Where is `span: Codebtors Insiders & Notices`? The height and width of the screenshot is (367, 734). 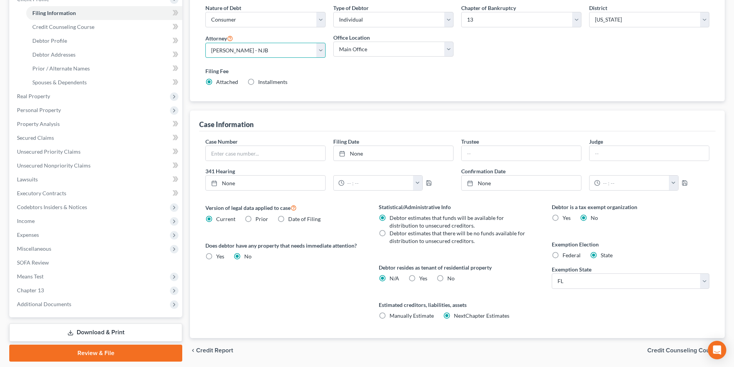
span: Codebtors Insiders & Notices is located at coordinates (52, 207).